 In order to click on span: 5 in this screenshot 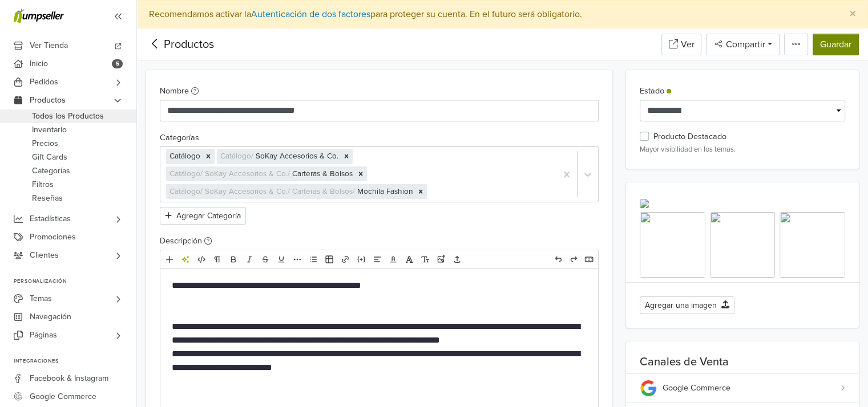, I will do `click(117, 64)`.